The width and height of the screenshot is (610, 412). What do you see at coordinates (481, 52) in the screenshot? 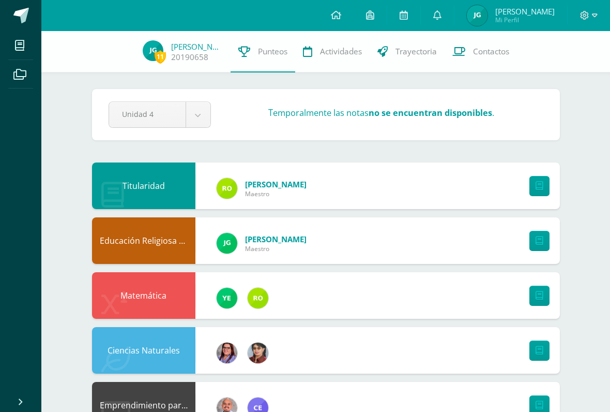
I see `a: Contactos` at bounding box center [481, 52].